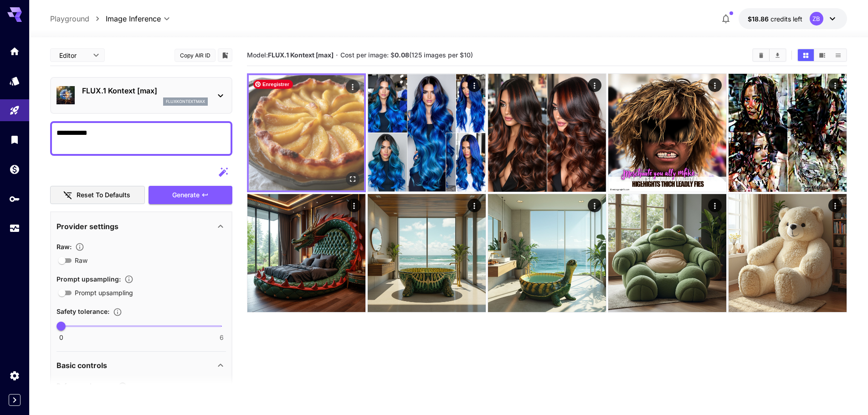 The image size is (868, 415). Describe the element at coordinates (14, 51) in the screenshot. I see `div: Home` at that location.